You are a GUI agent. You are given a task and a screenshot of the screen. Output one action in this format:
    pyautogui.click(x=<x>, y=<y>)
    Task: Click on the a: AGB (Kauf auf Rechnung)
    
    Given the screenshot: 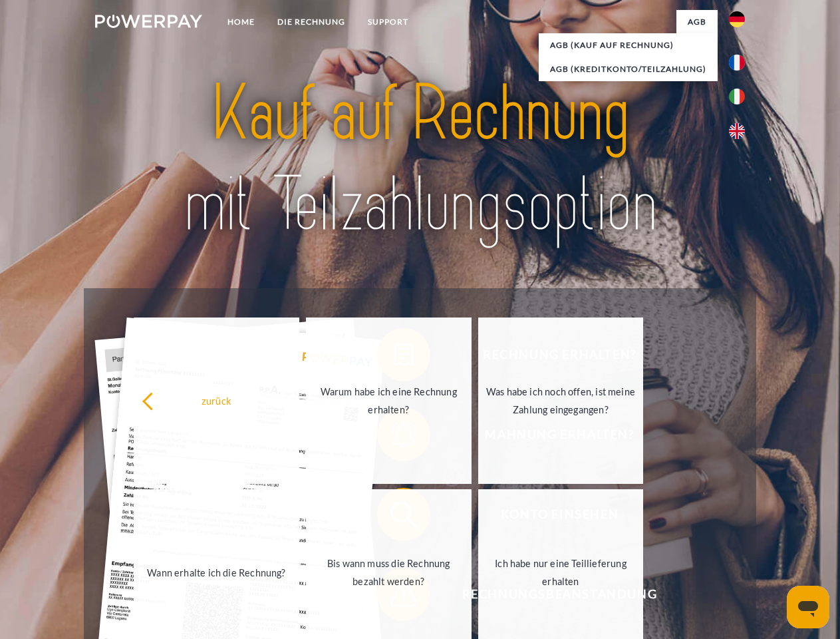 What is the action you would take?
    pyautogui.click(x=628, y=45)
    